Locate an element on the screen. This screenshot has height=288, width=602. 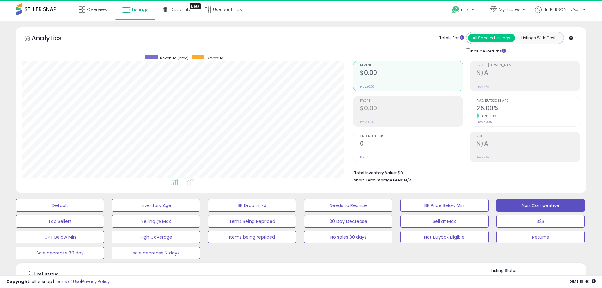
h2: 0 is located at coordinates (411, 144).